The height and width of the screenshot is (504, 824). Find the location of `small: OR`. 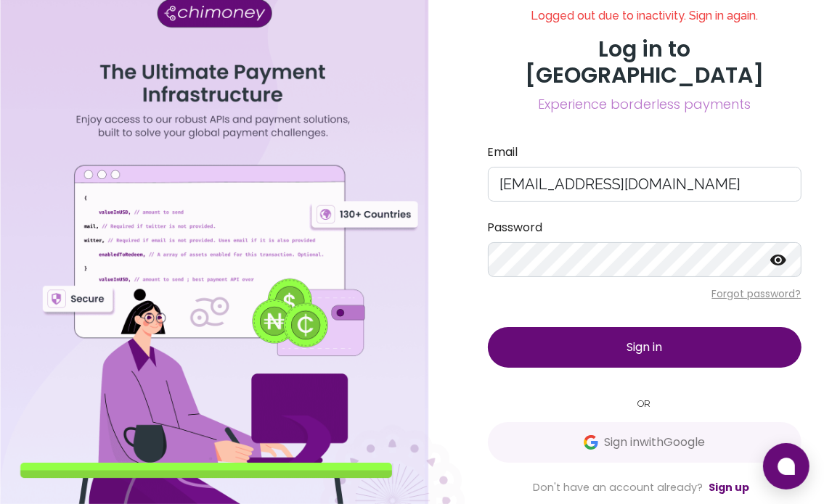

small: OR is located at coordinates (645, 403).